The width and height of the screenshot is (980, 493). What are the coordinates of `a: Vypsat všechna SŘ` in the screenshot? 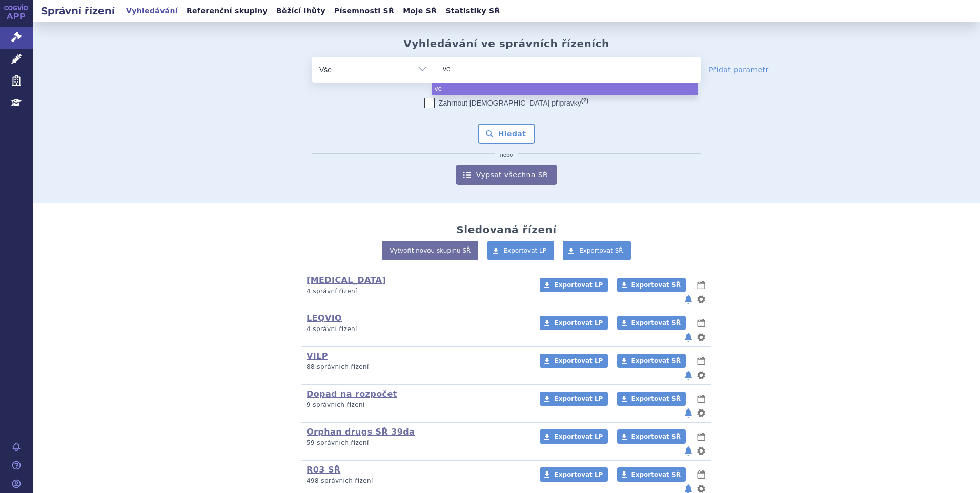 It's located at (506, 175).